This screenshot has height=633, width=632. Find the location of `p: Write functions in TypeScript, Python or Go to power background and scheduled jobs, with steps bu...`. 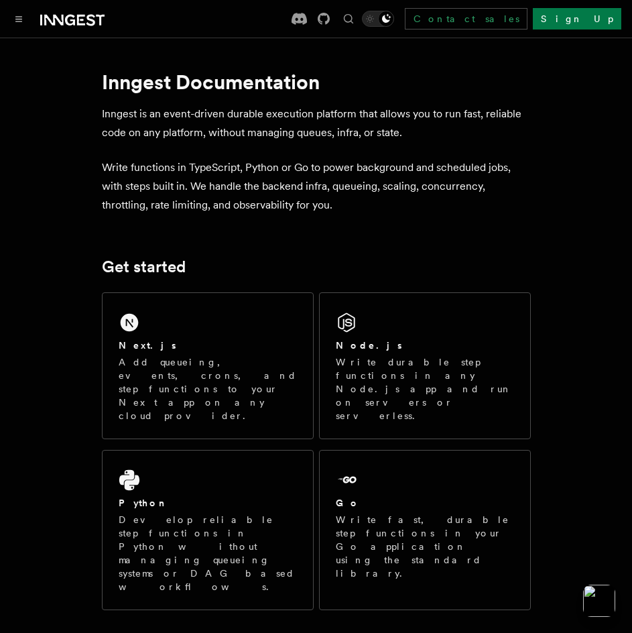

p: Write functions in TypeScript, Python or Go to power background and scheduled jobs, with steps bu... is located at coordinates (316, 186).